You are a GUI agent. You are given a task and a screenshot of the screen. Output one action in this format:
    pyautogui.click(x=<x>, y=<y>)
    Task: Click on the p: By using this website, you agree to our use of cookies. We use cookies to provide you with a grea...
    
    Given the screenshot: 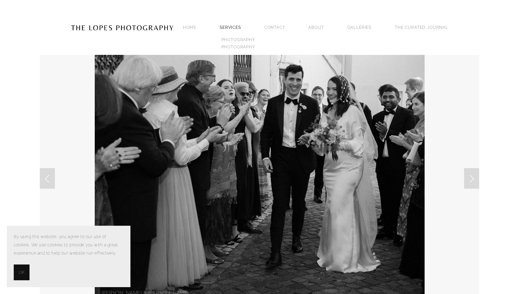 What is the action you would take?
    pyautogui.click(x=69, y=245)
    